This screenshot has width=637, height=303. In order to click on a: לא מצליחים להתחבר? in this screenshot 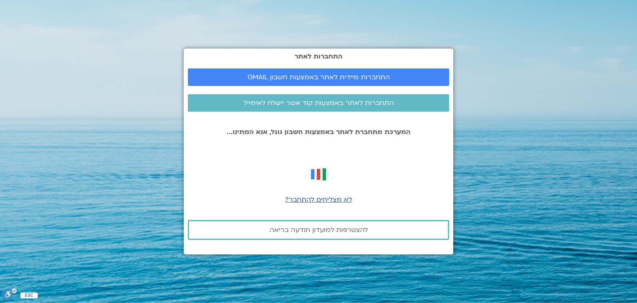, I will do `click(319, 200)`.